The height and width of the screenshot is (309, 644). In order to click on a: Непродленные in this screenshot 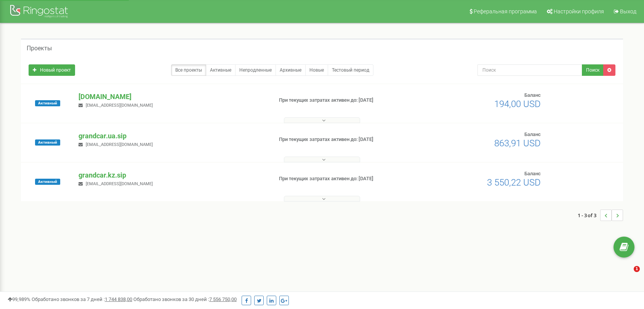, I will do `click(256, 70)`.